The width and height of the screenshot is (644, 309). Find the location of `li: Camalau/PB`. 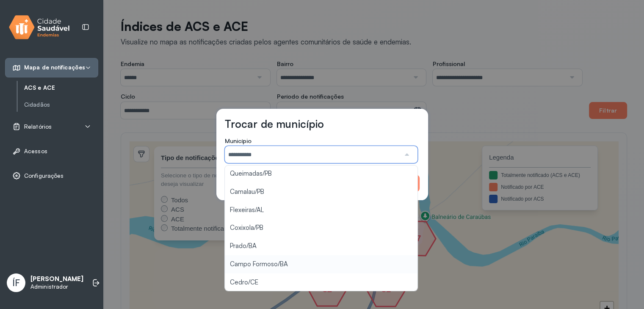

li: Camalau/PB is located at coordinates (321, 192).